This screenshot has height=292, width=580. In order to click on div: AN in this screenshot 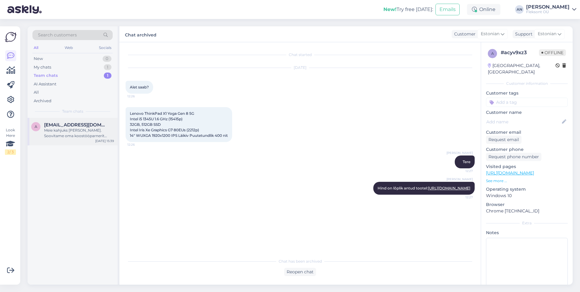, I will do `click(520, 9)`.